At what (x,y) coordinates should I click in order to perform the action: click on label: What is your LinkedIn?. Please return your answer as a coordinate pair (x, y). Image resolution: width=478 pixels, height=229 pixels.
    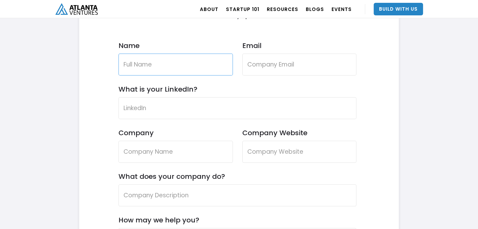
    Looking at the image, I should click on (158, 89).